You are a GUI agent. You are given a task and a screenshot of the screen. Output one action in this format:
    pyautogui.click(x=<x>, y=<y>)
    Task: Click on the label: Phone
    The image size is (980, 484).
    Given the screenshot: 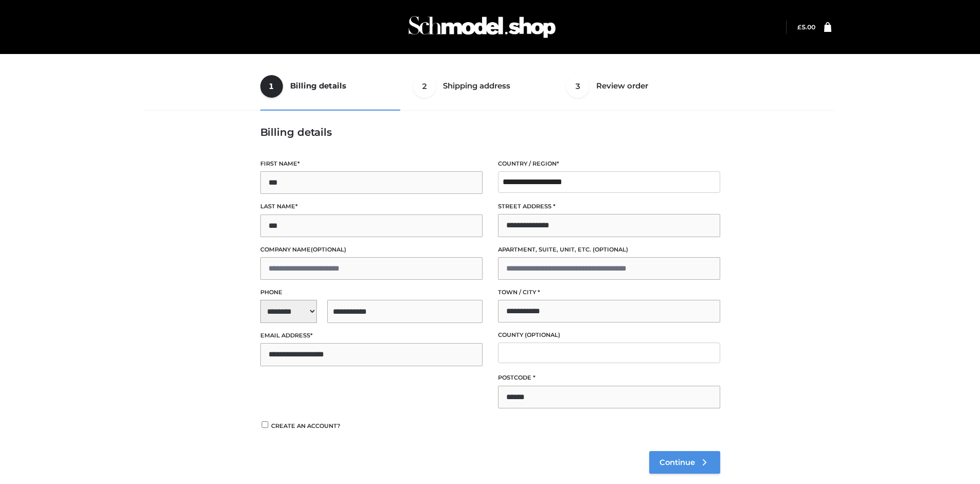 What is the action you would take?
    pyautogui.click(x=371, y=292)
    